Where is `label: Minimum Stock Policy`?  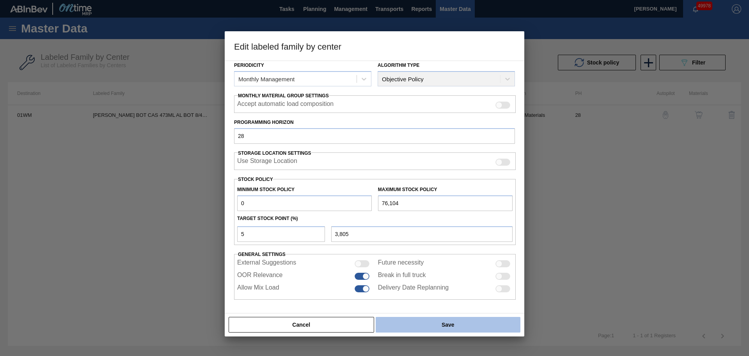
label: Minimum Stock Policy is located at coordinates (266, 189).